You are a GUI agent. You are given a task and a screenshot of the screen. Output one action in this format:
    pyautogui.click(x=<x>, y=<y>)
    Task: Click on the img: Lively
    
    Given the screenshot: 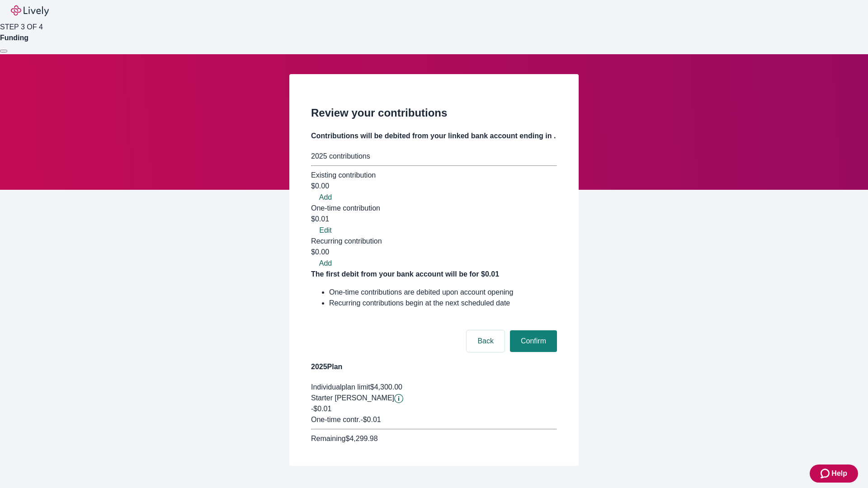 What is the action you would take?
    pyautogui.click(x=30, y=11)
    